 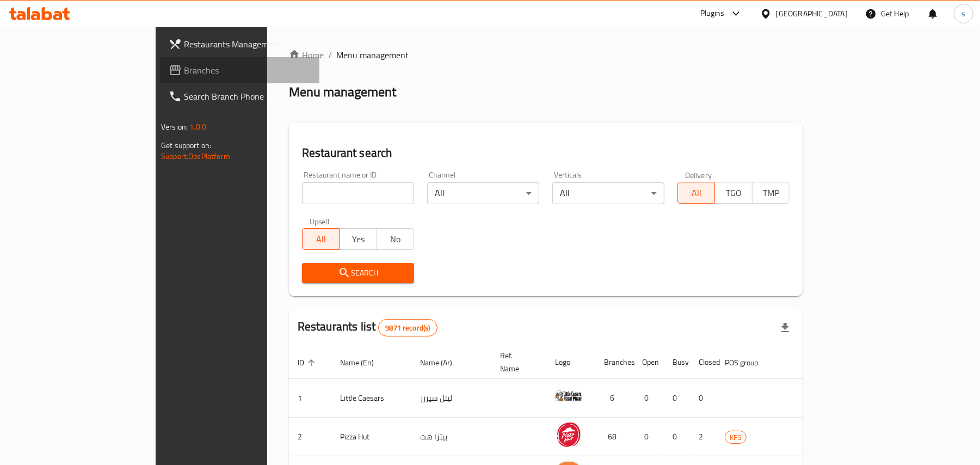 I want to click on a: Support.OpsPlatform, so click(x=195, y=156).